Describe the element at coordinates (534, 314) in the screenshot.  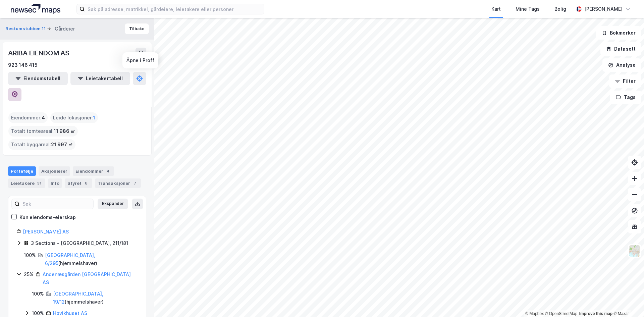
I see `a: Mapbox` at that location.